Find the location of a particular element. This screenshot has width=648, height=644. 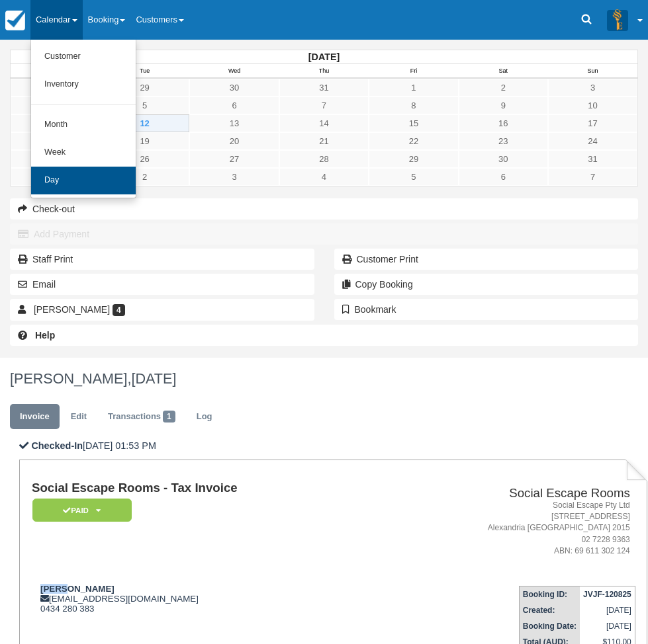

th: Fri is located at coordinates (413, 72).